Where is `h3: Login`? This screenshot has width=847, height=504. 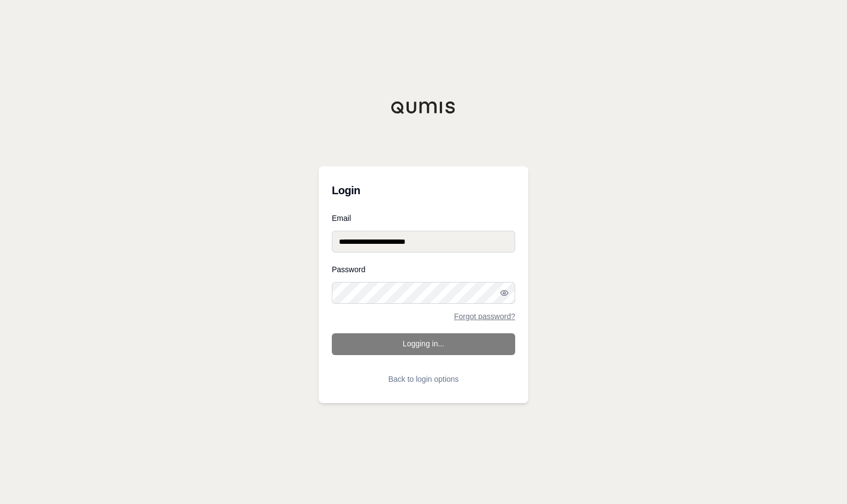
h3: Login is located at coordinates (423, 191).